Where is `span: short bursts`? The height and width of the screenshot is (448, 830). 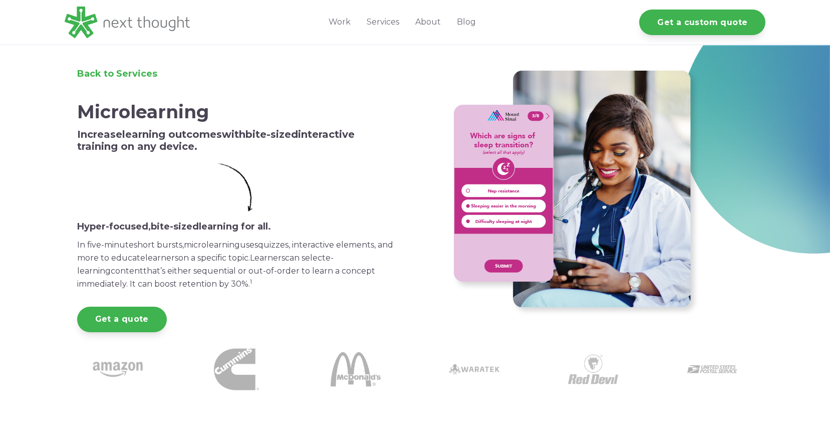
span: short bursts is located at coordinates (158, 244).